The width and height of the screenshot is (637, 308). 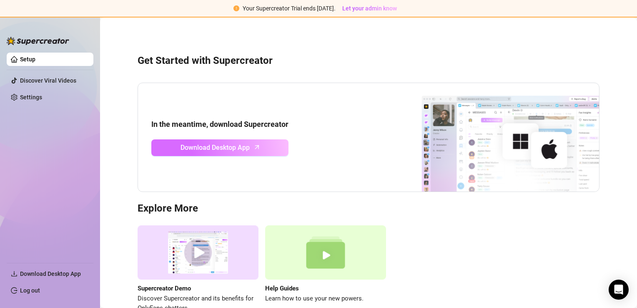 I want to click on span: arrow-up, so click(x=257, y=147).